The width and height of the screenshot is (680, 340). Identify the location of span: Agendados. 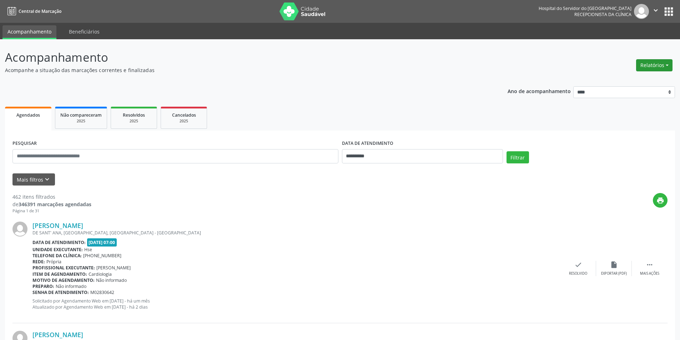
(28, 115).